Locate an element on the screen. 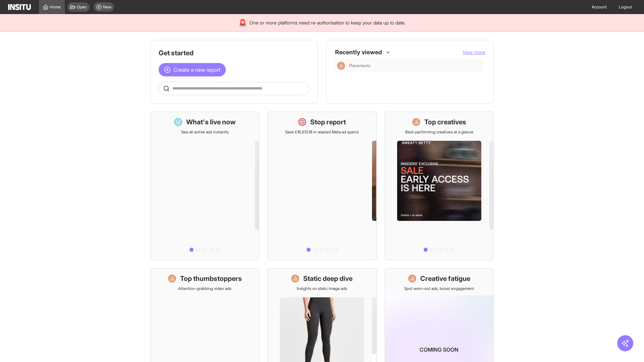 This screenshot has height=362, width=644. span: Home is located at coordinates (55, 7).